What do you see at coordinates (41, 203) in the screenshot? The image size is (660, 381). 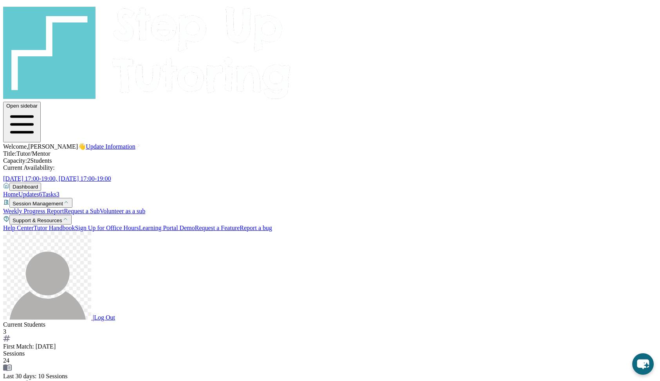 I see `button: Session Management` at bounding box center [41, 203].